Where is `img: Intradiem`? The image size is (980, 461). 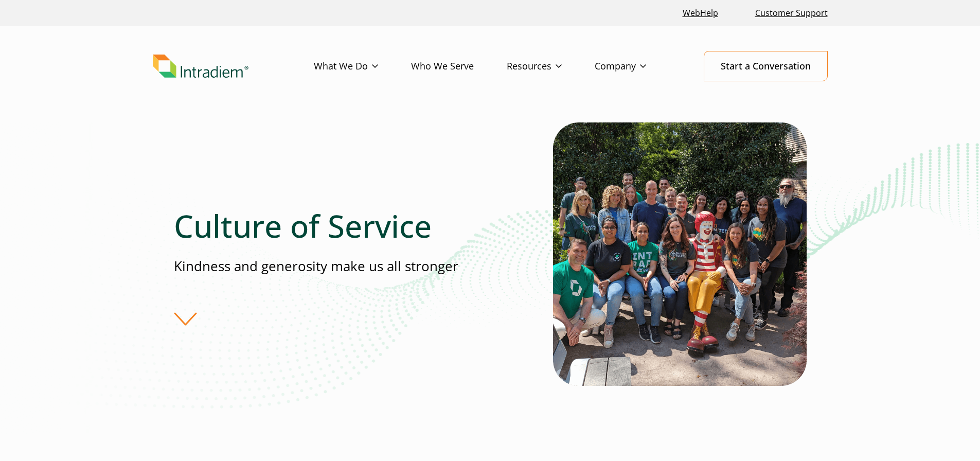
img: Intradiem is located at coordinates (201, 66).